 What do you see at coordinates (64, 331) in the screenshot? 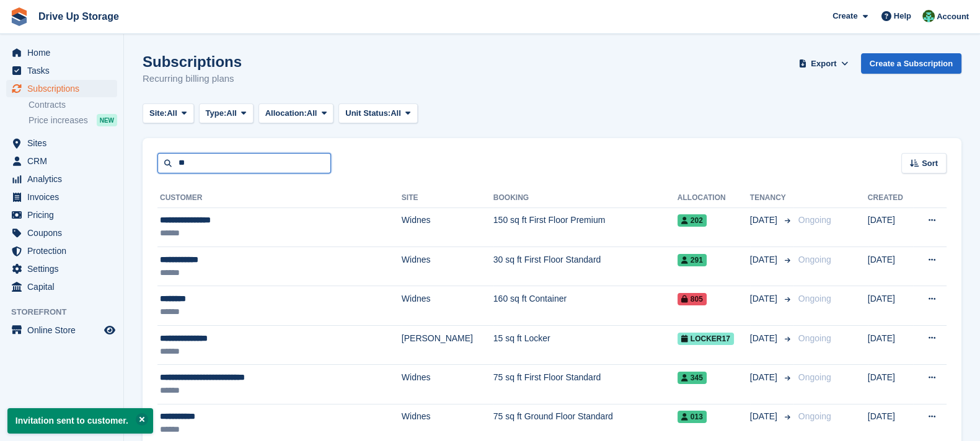
I see `span: Online Store` at bounding box center [64, 331].